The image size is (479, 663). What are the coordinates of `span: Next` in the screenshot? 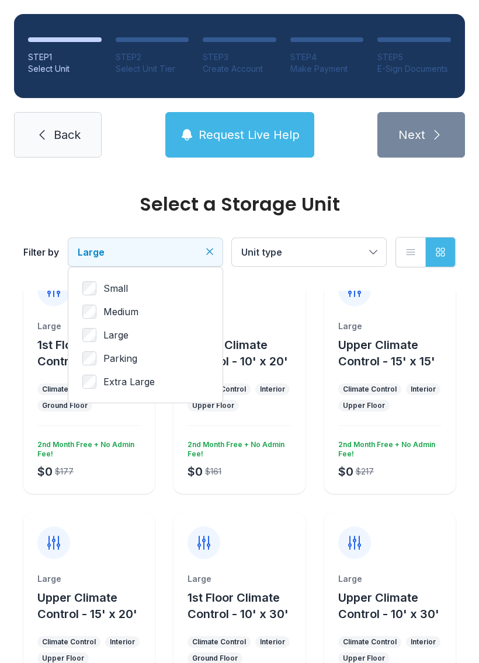 It's located at (412, 135).